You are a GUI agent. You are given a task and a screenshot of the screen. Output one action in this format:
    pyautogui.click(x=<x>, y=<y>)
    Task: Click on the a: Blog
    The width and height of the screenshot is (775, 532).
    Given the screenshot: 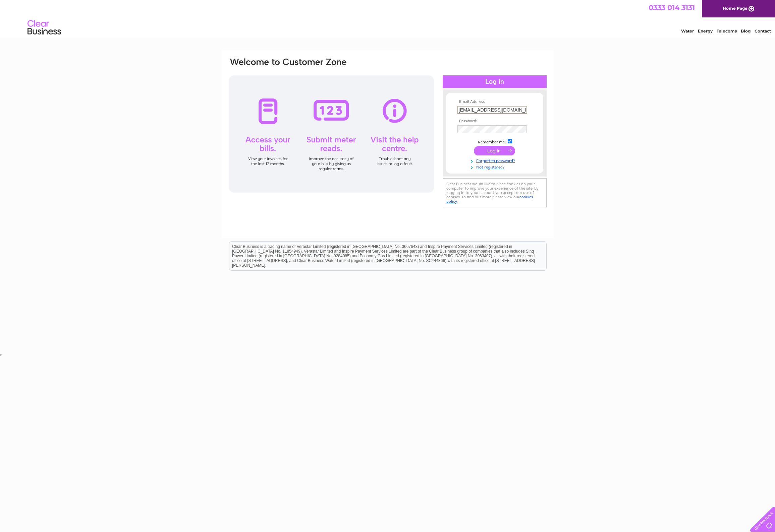 What is the action you would take?
    pyautogui.click(x=746, y=31)
    